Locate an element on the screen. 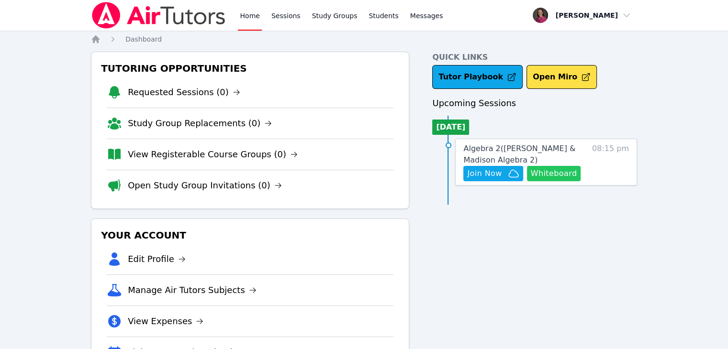 Image resolution: width=728 pixels, height=349 pixels. a: View Expenses is located at coordinates (166, 322).